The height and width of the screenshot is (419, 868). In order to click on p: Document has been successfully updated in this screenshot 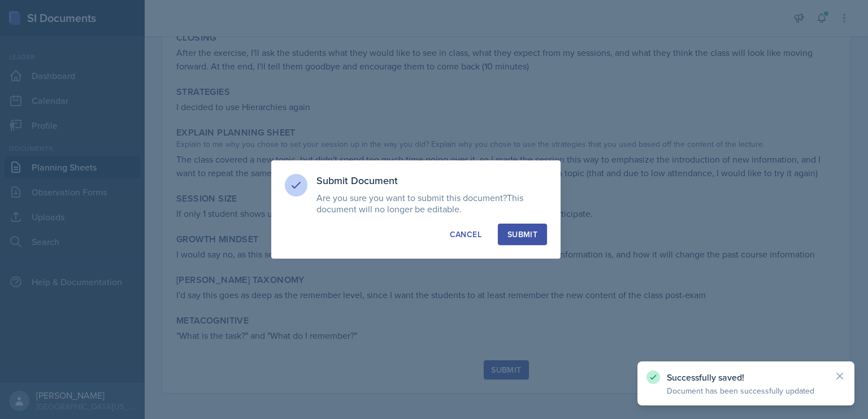, I will do `click(746, 390)`.